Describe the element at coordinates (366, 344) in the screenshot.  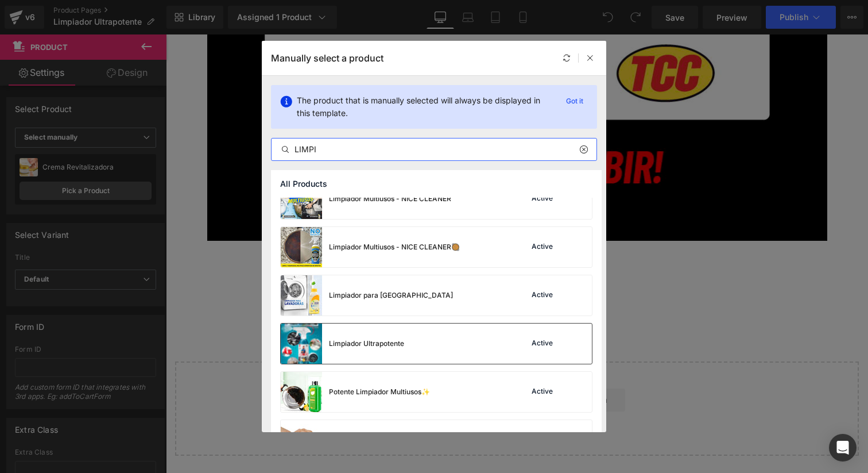
I see `div: Limpiador Ultrapotente` at that location.